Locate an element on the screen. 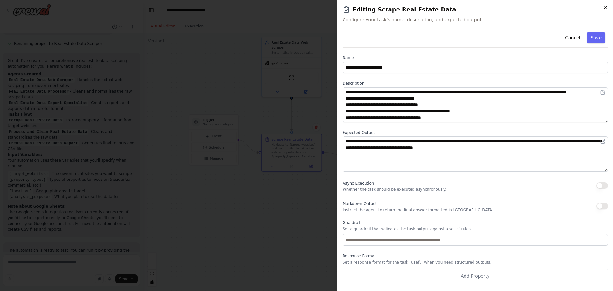 This screenshot has height=291, width=613. h2: Editing Scrape Real Estate Data is located at coordinates (475, 10).